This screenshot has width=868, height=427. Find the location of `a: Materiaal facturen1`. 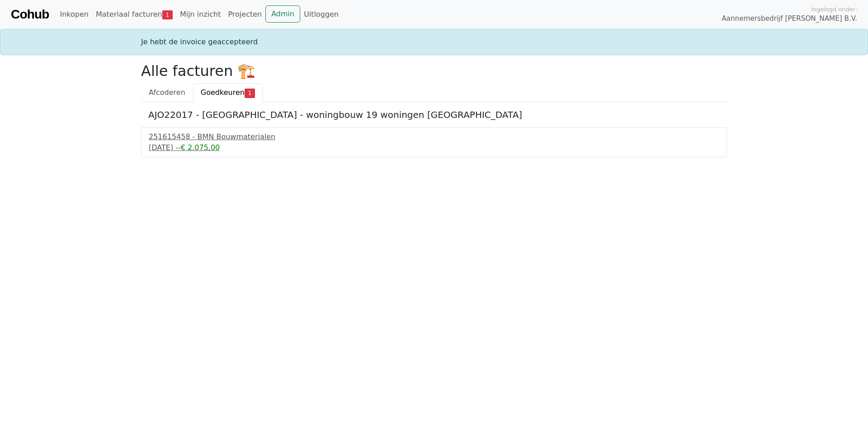

a: Materiaal facturen1 is located at coordinates (135, 15).